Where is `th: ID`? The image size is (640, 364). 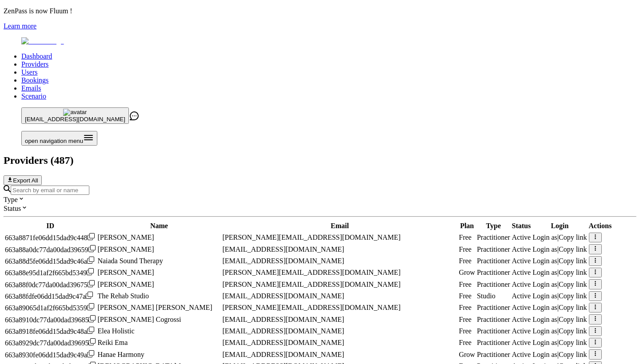
th: ID is located at coordinates (50, 226).